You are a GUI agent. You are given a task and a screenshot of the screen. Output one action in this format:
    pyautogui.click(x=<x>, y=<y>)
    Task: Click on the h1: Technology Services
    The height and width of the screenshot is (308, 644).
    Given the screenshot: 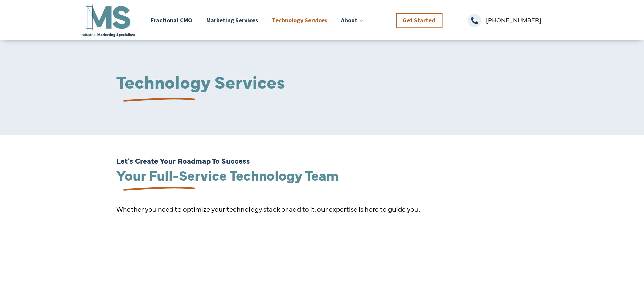 What is the action you would take?
    pyautogui.click(x=322, y=83)
    